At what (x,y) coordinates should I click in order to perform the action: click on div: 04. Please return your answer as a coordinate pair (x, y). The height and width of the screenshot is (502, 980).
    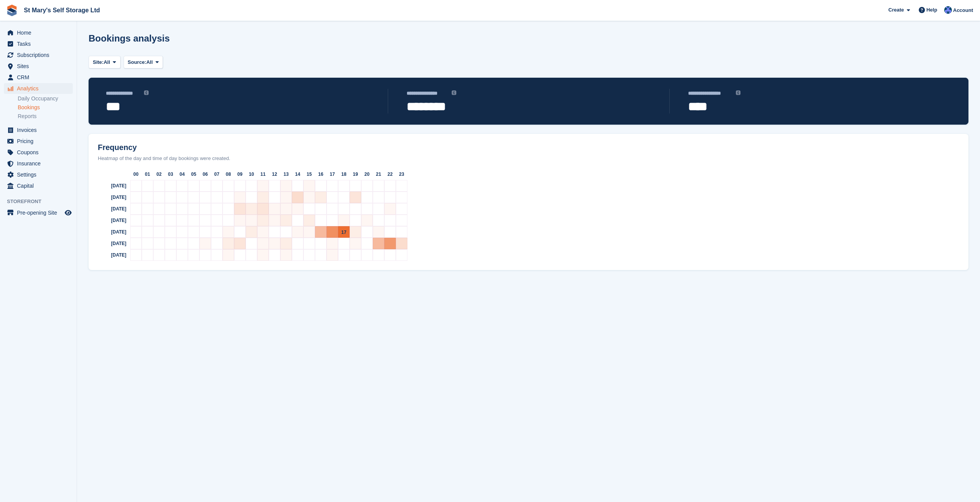
    Looking at the image, I should click on (182, 174).